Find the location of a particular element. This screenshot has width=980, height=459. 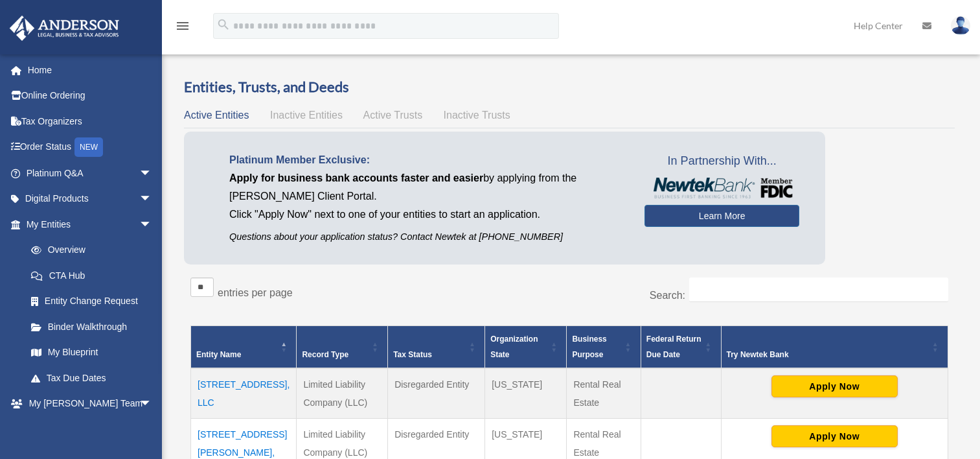

p: Click "Apply Now" next to one of your entities to start an application. is located at coordinates (427, 215).